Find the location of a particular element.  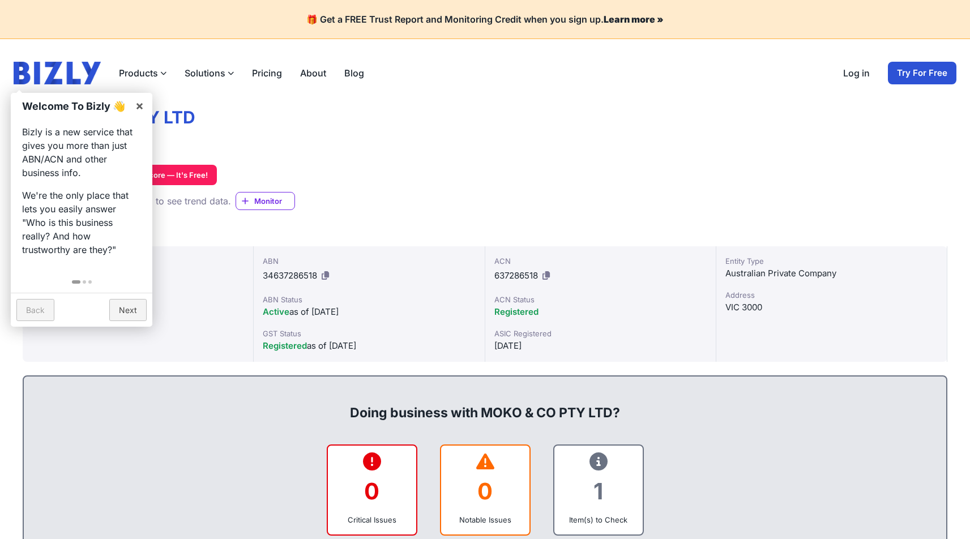

p: We're the only place that lets you easily answer "Who is this business really? And how trustworth... is located at coordinates (82, 223).